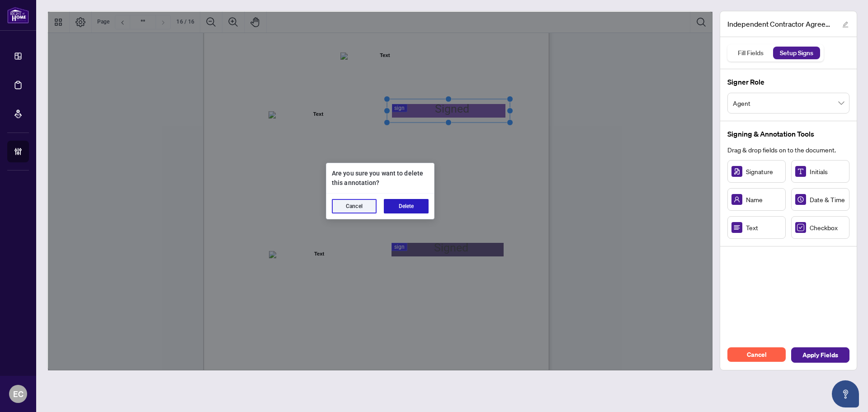 This screenshot has width=868, height=412. Describe the element at coordinates (18, 15) in the screenshot. I see `img: logo` at that location.